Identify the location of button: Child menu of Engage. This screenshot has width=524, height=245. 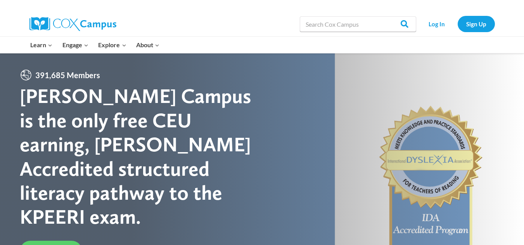
(75, 45).